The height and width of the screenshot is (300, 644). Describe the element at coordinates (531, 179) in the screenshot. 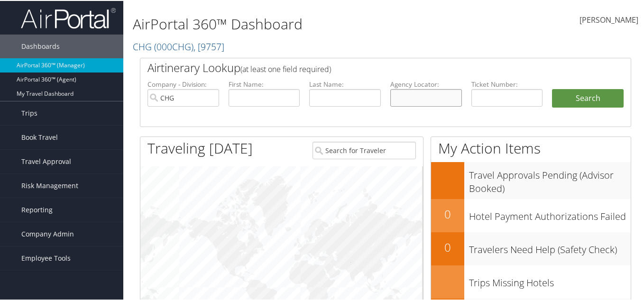

I see `a: Travel Approvals Pending (Advisor Booked)` at that location.